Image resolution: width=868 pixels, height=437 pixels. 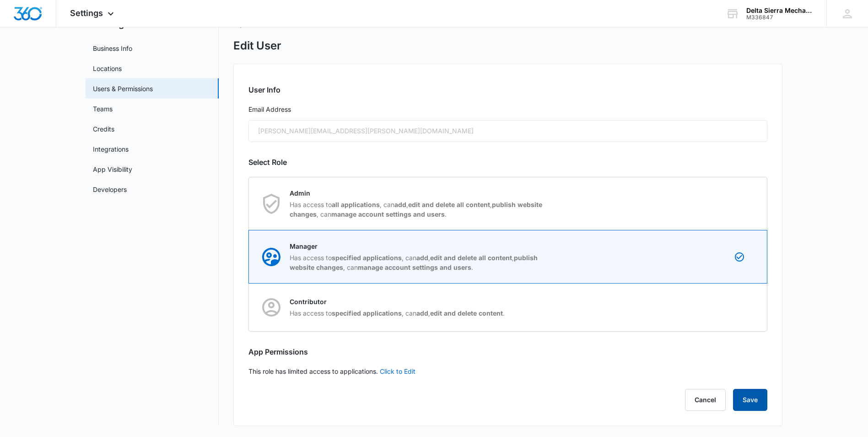 What do you see at coordinates (508, 352) in the screenshot?
I see `h2: App Permissions` at bounding box center [508, 352].